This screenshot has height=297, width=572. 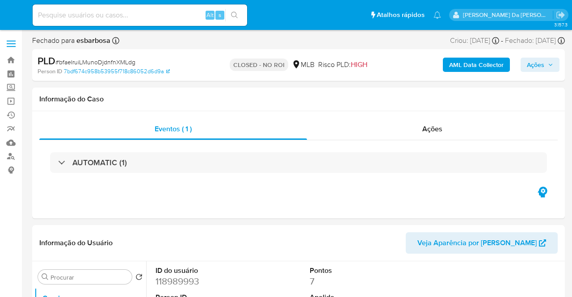 What do you see at coordinates (303, 65) in the screenshot?
I see `div: MLB` at bounding box center [303, 65].